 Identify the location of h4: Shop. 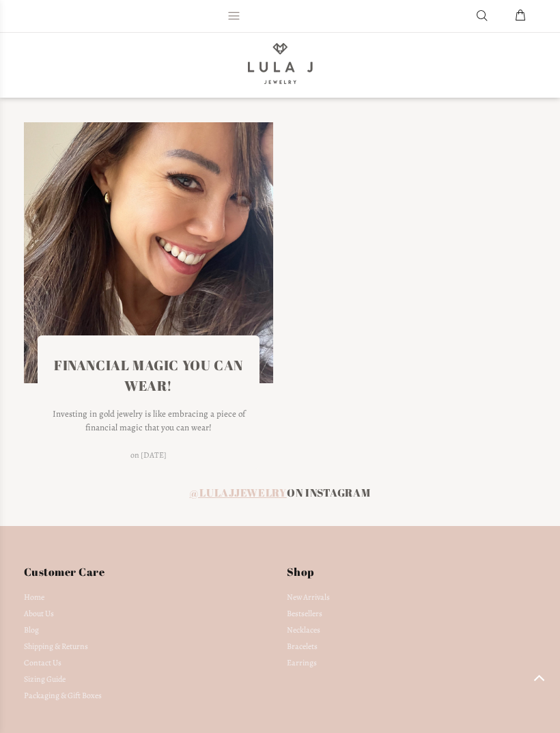
(411, 577).